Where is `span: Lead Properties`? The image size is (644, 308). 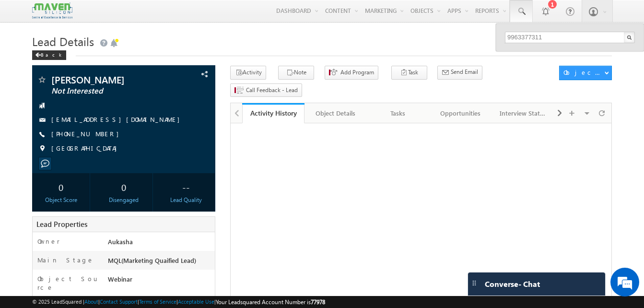
span: Lead Properties is located at coordinates (62, 224).